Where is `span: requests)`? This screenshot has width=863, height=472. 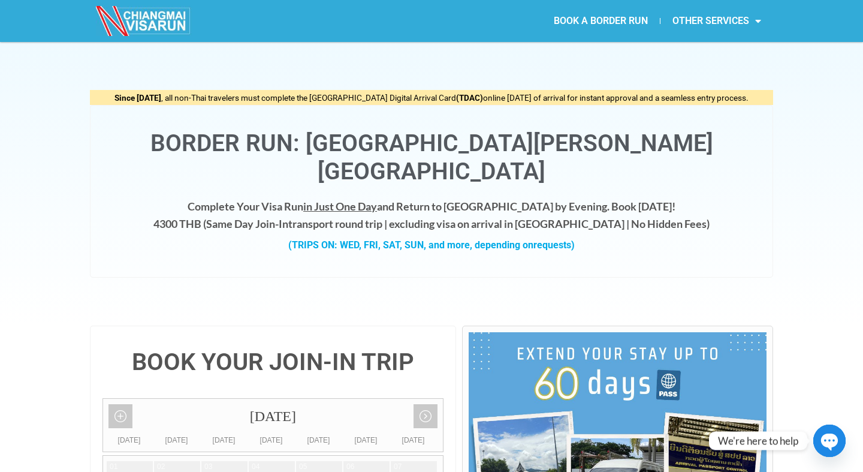 span: requests) is located at coordinates (554, 245).